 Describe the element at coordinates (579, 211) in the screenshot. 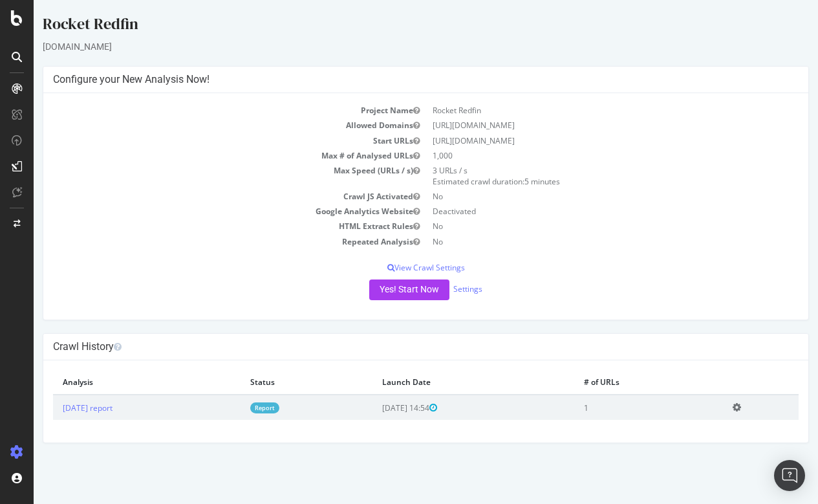

I see `td: Deactivated` at that location.